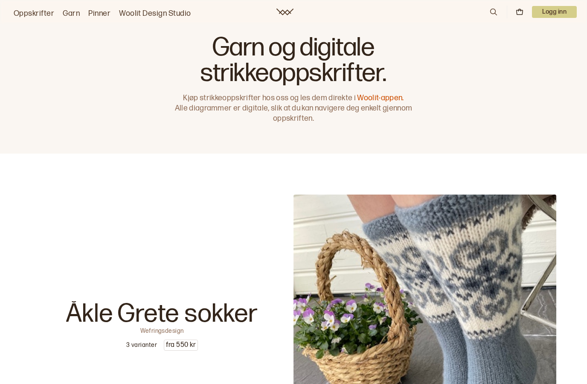 The height and width of the screenshot is (384, 587). What do you see at coordinates (181, 345) in the screenshot?
I see `p: fra 550 kr` at bounding box center [181, 345].